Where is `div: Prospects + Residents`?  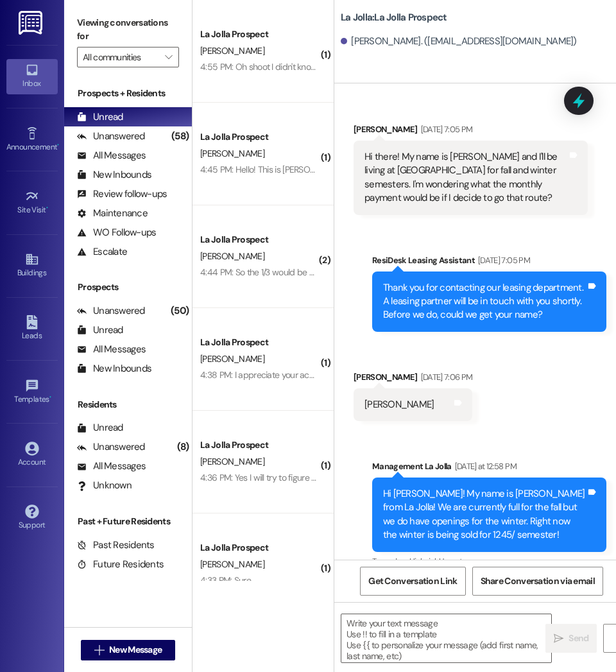
div: Prospects + Residents is located at coordinates (128, 93).